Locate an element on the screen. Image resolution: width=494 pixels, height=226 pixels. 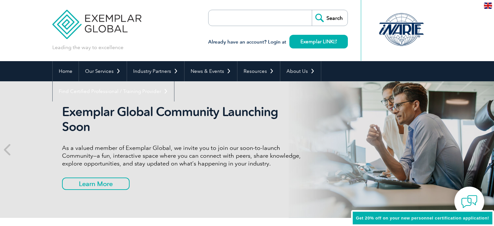
input: Search is located at coordinates (330, 18).